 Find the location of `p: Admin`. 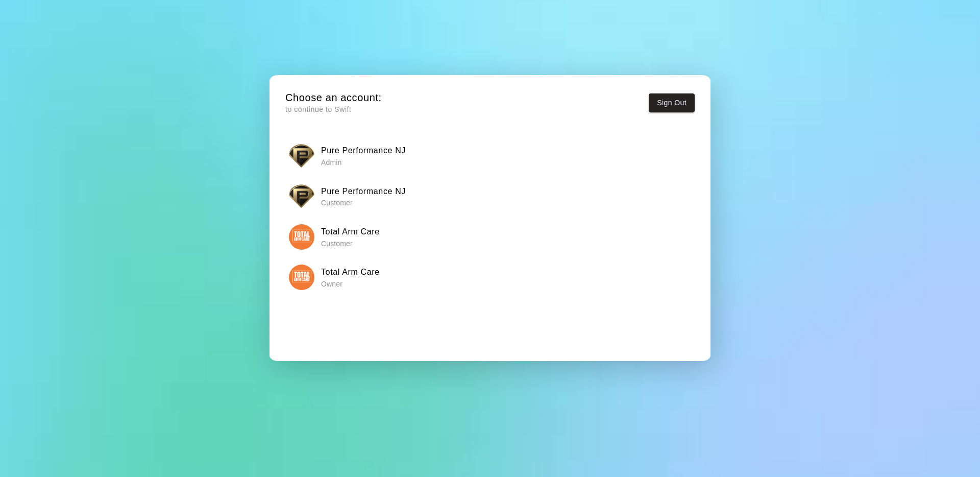

p: Admin is located at coordinates (363, 163).